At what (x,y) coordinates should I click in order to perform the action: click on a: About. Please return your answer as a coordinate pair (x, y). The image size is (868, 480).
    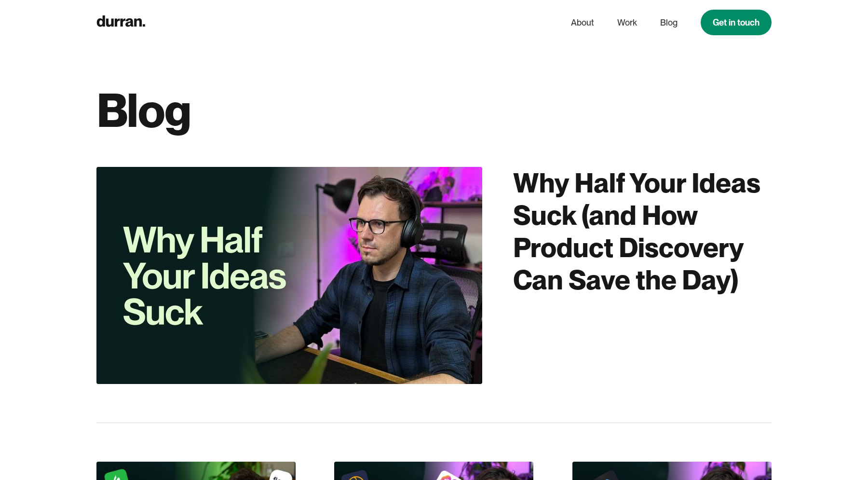
    Looking at the image, I should click on (583, 23).